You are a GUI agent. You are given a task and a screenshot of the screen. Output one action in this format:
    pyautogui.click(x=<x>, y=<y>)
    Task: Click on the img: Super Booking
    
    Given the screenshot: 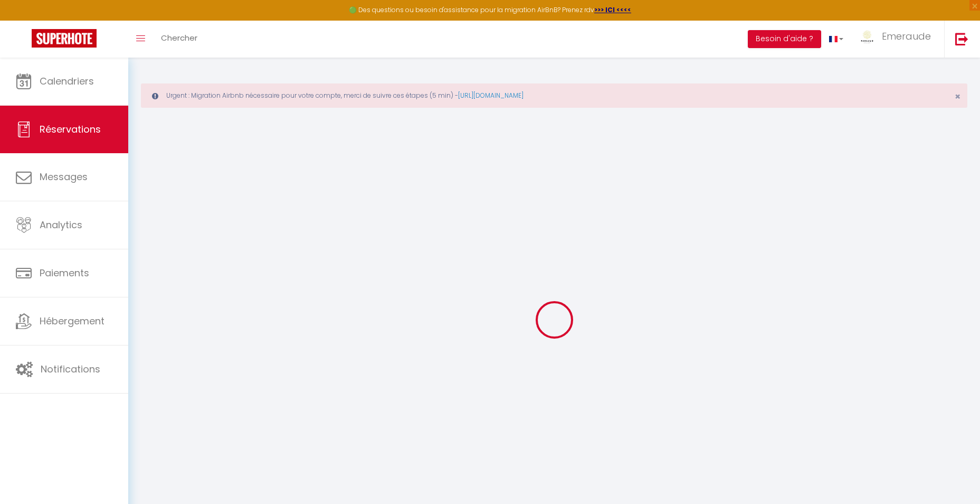 What is the action you would take?
    pyautogui.click(x=64, y=38)
    